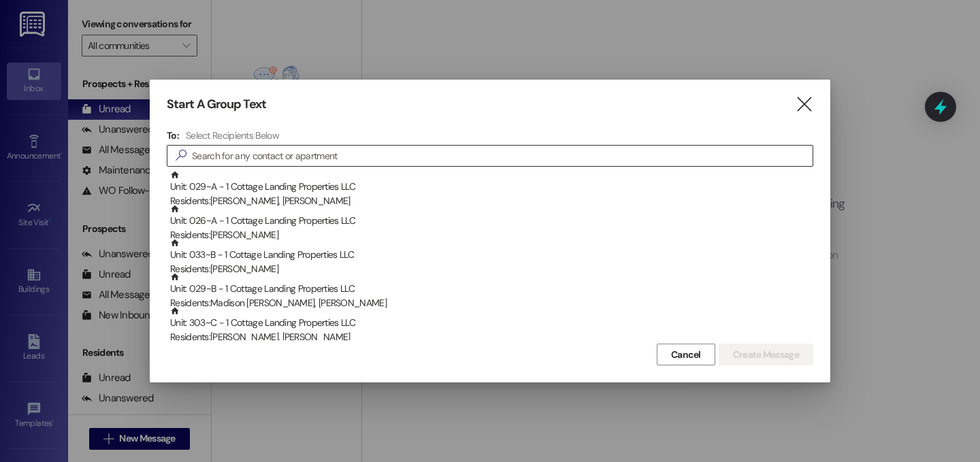  Describe the element at coordinates (502, 156) in the screenshot. I see `input: Search for any contact or apartment` at that location.